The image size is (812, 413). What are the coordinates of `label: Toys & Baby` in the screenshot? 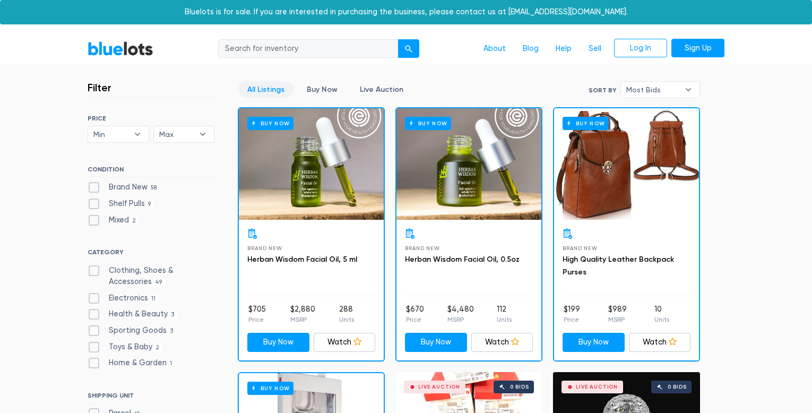 It's located at (125, 347).